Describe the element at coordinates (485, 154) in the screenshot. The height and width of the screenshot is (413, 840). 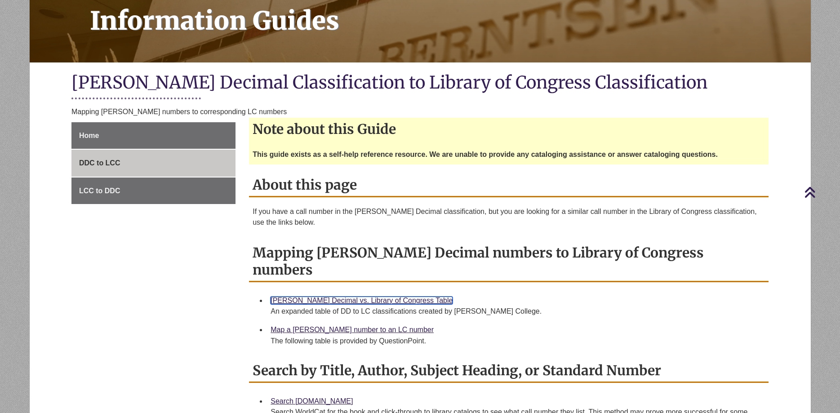
I see `strong: This guide exists as a self-help reference resource. We are unable to provide any cataloging assi...` at that location.